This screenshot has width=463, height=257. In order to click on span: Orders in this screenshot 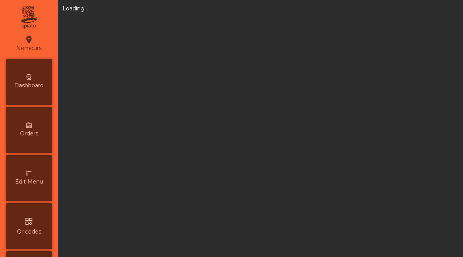, I will do `click(29, 134)`.